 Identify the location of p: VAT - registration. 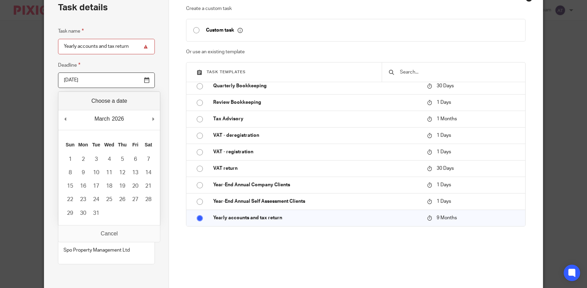
(317, 152).